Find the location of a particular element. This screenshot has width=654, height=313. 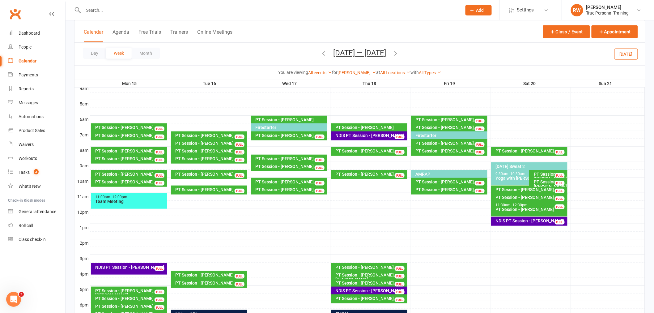

div: Messages is located at coordinates (28, 103).